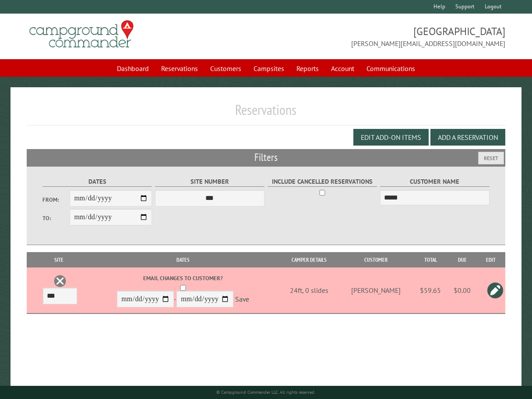  I want to click on button: Edit Add-on Items, so click(392, 137).